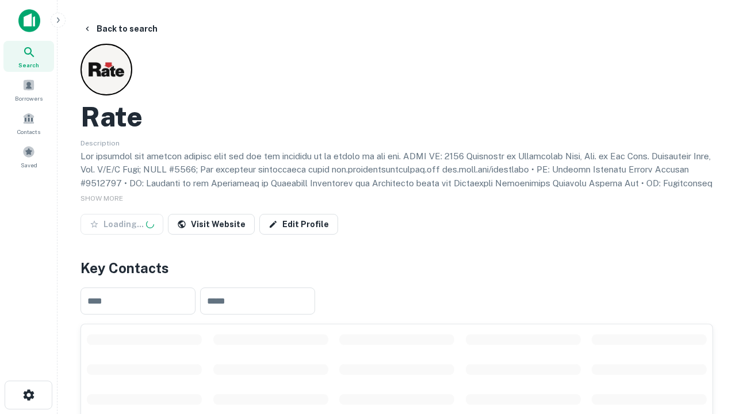  Describe the element at coordinates (29, 90) in the screenshot. I see `a: Borrowers` at that location.